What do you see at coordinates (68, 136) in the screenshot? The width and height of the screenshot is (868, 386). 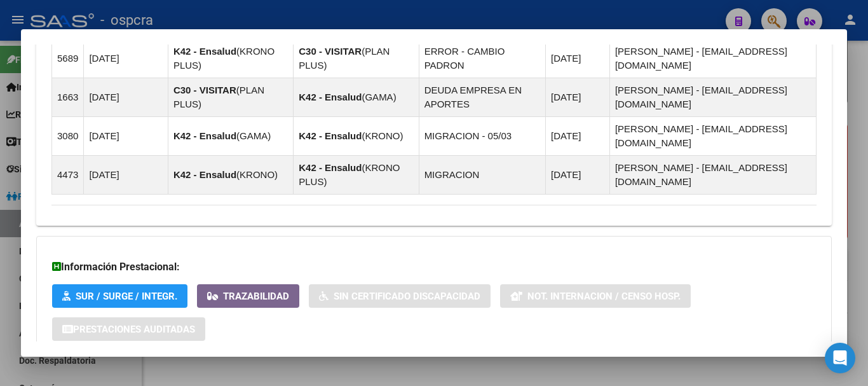 I see `td: 3080` at bounding box center [68, 136].